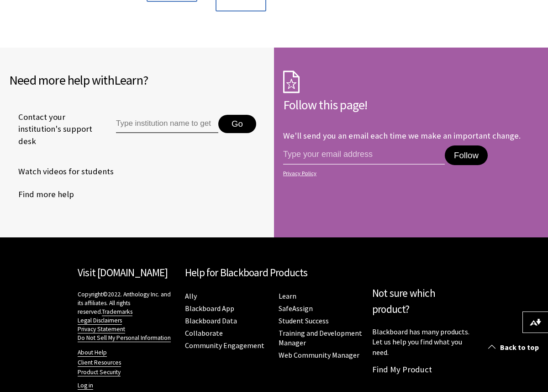 The height and width of the screenshot is (392, 548). What do you see at coordinates (237, 124) in the screenshot?
I see `button: Go` at bounding box center [237, 124].